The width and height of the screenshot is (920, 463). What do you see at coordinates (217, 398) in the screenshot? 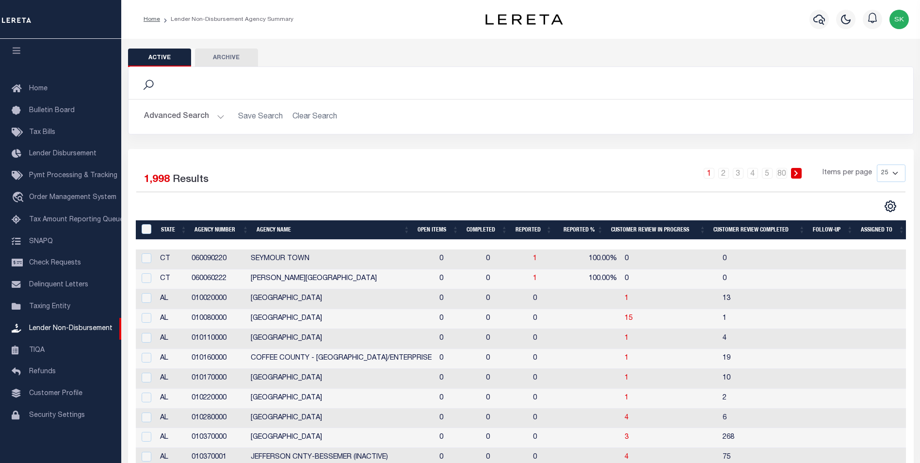
I see `td: 010220000` at bounding box center [217, 398].